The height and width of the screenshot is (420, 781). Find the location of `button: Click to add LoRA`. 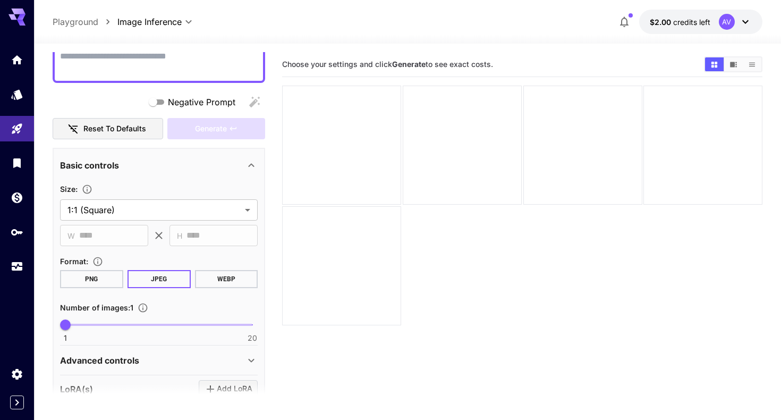

button: Click to add LoRA is located at coordinates (228, 388).